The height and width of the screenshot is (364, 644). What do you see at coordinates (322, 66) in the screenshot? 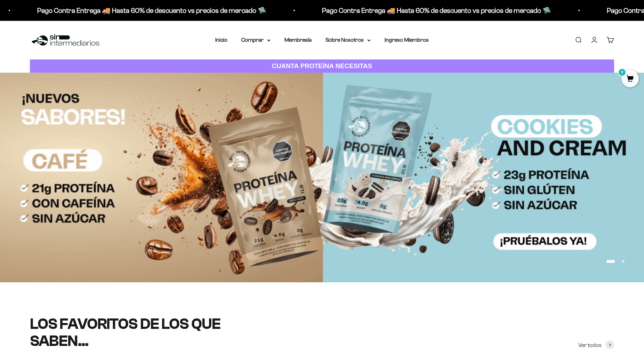
I see `a: CUANTA PROTEÍNA NECESITAS` at bounding box center [322, 66].